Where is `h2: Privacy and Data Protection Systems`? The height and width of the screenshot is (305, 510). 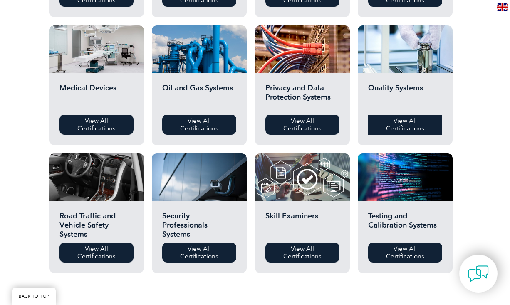
h2: Privacy and Data Protection Systems is located at coordinates (303, 96).